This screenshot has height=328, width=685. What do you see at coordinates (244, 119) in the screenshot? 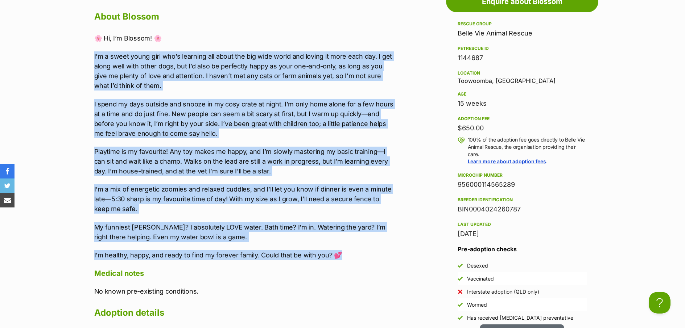
I see `p: I spend my days outside and snooze in my cosy crate at night. I’m only home alone for a few hours...` at bounding box center [244, 119].